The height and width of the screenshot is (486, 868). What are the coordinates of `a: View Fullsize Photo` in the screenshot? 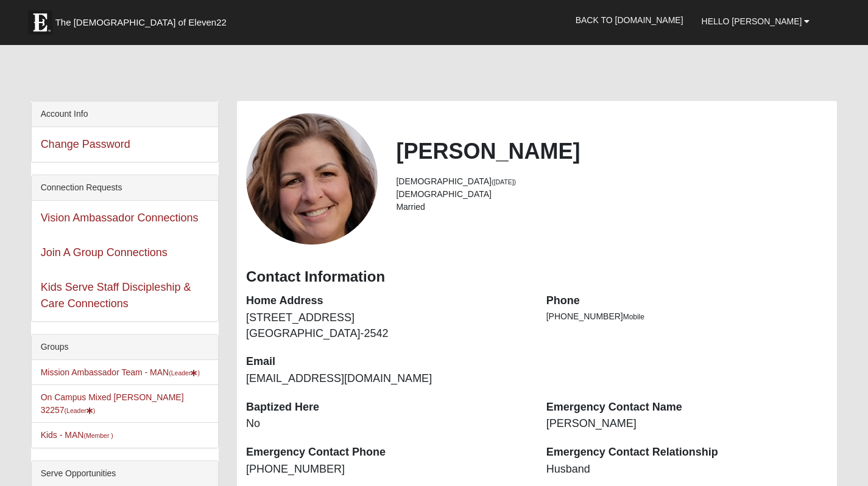 It's located at (312, 179).